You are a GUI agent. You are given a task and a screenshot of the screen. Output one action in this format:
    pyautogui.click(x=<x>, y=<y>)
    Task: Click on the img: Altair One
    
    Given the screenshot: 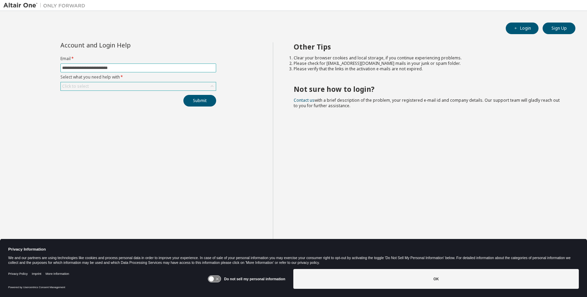 What is the action you would take?
    pyautogui.click(x=46, y=5)
    